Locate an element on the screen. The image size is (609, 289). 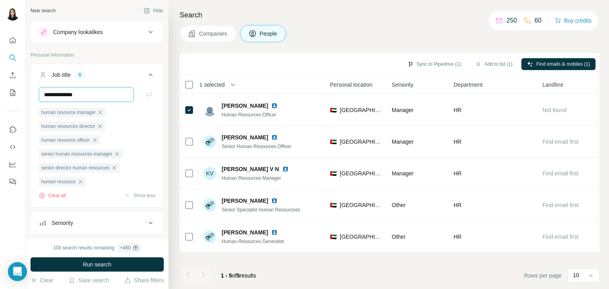
div: Job title is located at coordinates (61, 75).